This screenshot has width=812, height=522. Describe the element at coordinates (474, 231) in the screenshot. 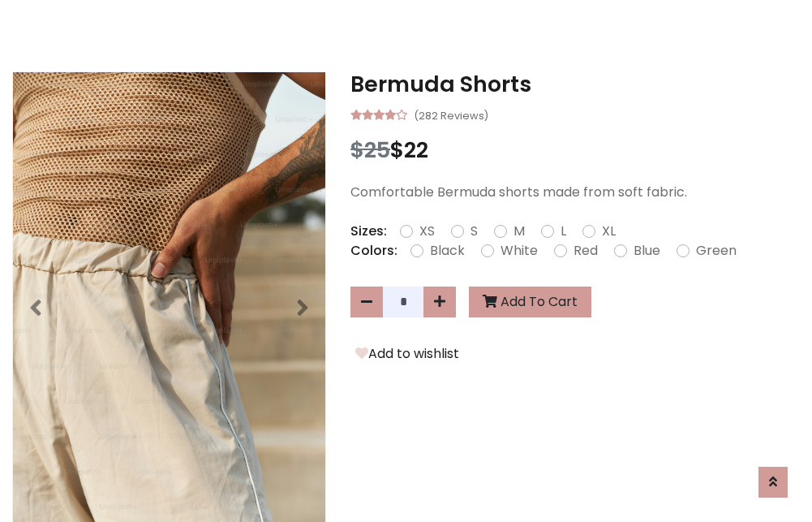

I see `label: S` at that location.